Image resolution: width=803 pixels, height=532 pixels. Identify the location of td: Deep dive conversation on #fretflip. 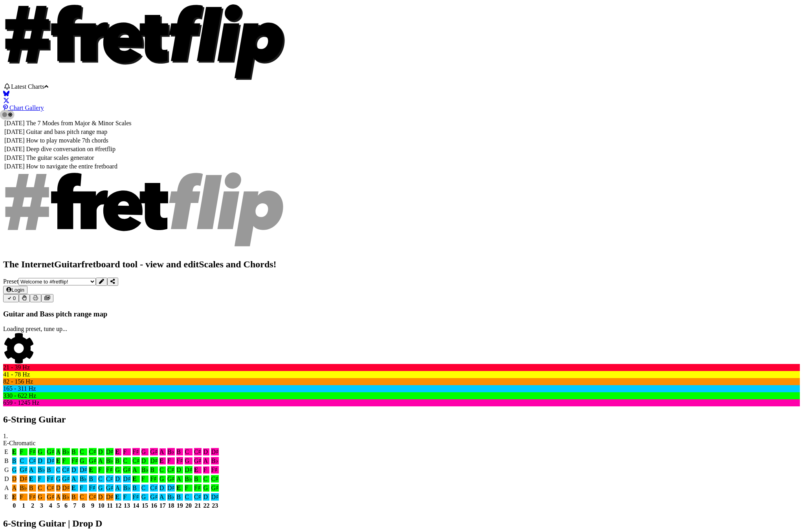
(79, 149).